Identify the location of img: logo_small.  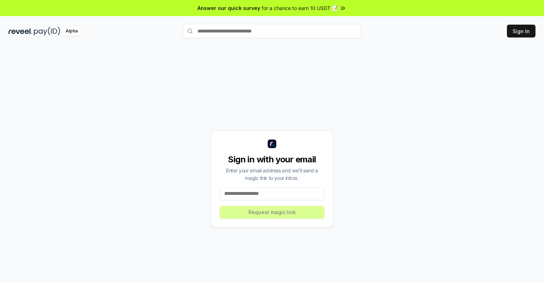
(272, 144).